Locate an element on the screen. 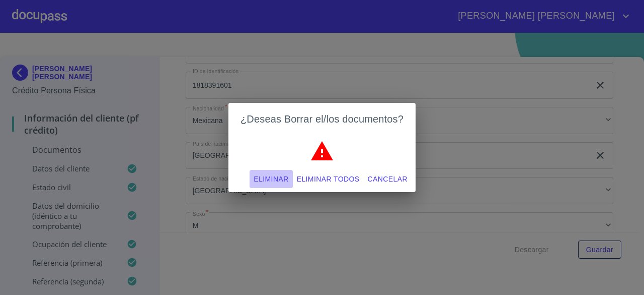 The width and height of the screenshot is (644, 295). span: Eliminar is located at coordinates (271, 179).